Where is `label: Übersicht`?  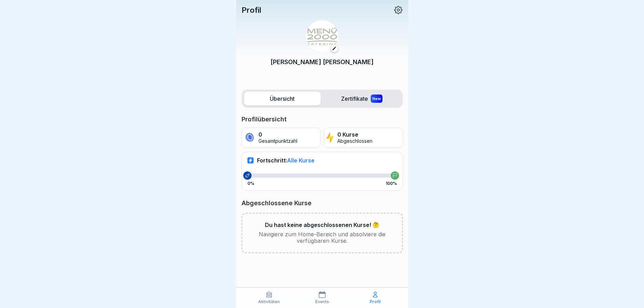
label: Übersicht is located at coordinates (282, 99).